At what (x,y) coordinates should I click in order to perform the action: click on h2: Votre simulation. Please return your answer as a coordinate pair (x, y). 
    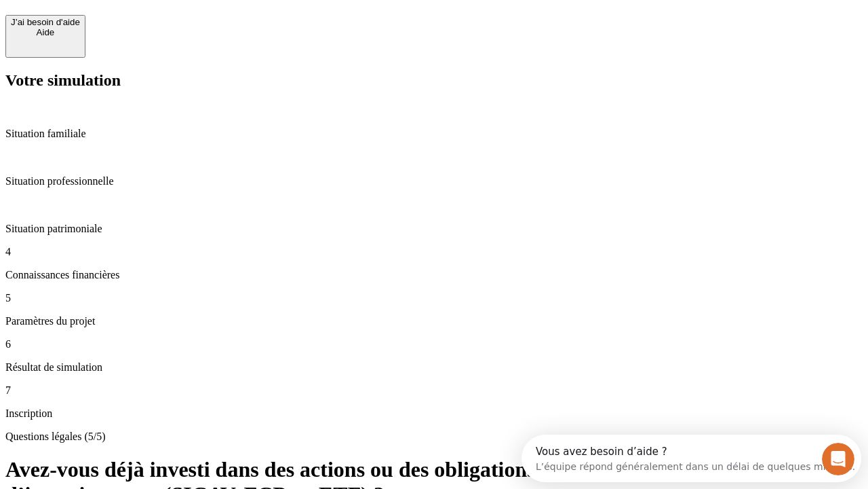
    Looking at the image, I should click on (434, 80).